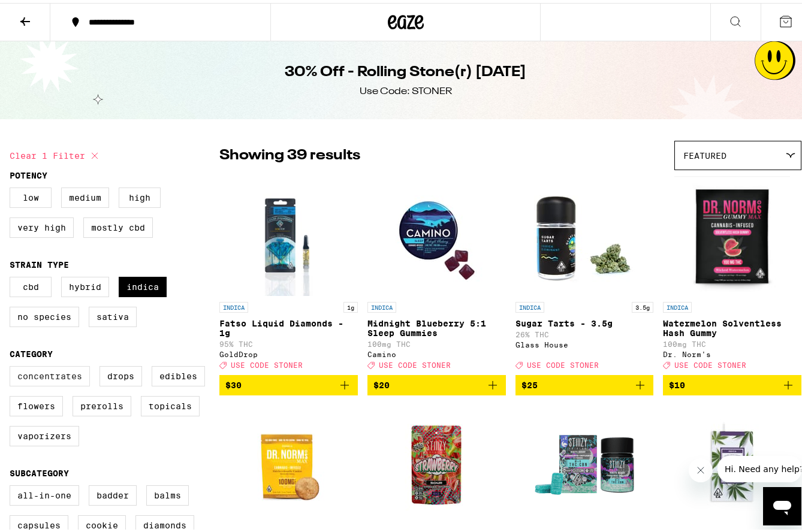  I want to click on p: Sugar Tarts - 3.5g, so click(584, 320).